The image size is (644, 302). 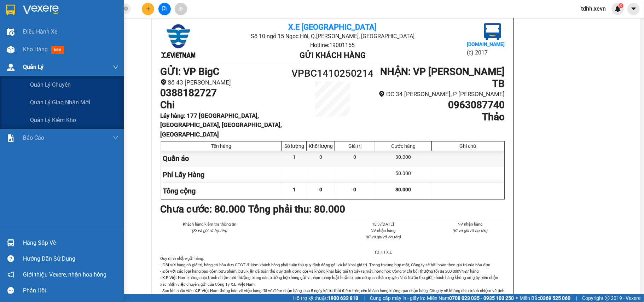 What do you see at coordinates (70, 243) in the screenshot?
I see `div: Hàng sắp về` at bounding box center [70, 243].